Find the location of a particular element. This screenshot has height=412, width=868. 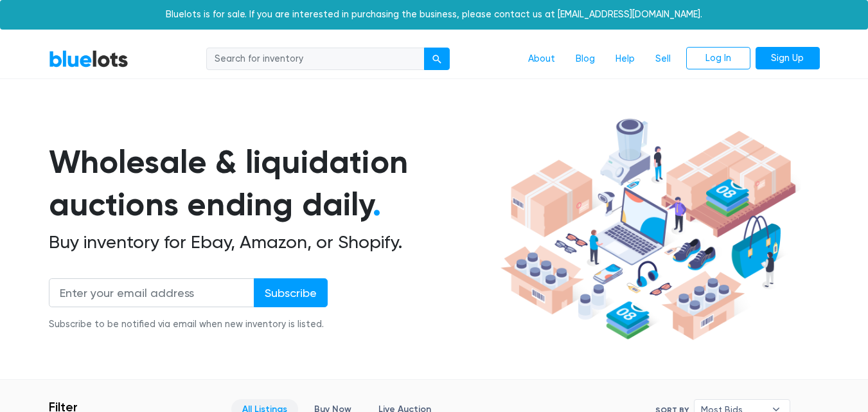

div: Subscribe to be notified via email when new inventory is listed. is located at coordinates (188, 324).